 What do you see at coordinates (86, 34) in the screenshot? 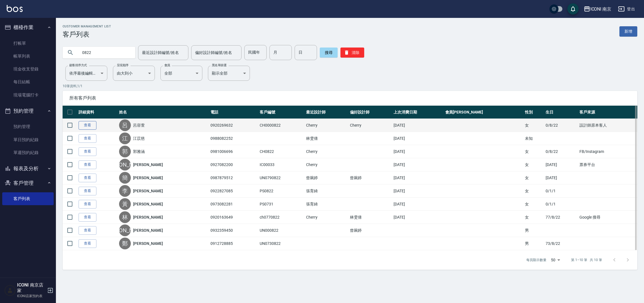
I see `h3: 客戶列表` at bounding box center [86, 34].